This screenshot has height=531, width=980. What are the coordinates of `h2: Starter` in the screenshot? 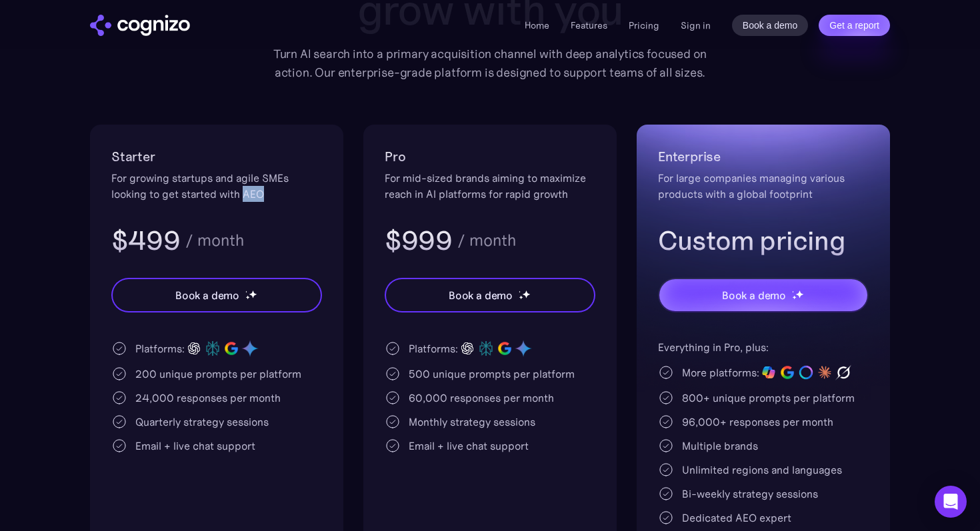 It's located at (216, 157).